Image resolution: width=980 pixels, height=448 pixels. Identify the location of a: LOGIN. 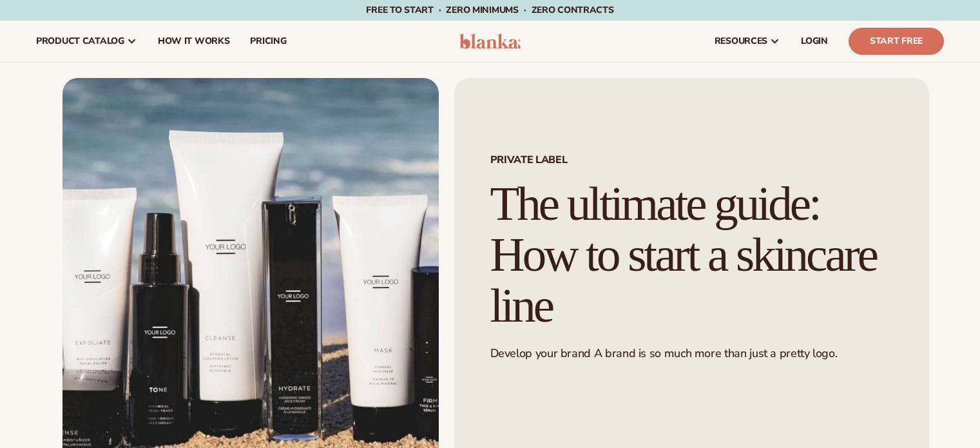
(815, 42).